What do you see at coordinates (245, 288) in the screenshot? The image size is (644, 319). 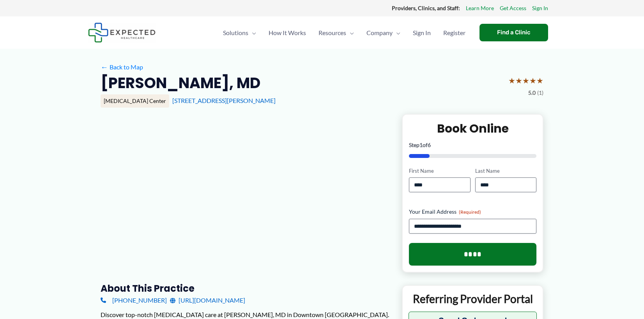 I see `h3: About this practice` at bounding box center [245, 288].